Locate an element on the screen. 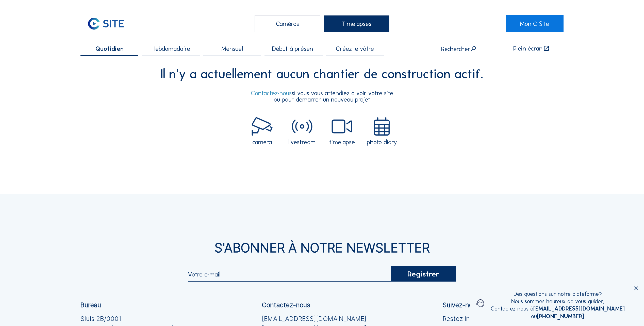 The image size is (644, 326). div: Bureau is located at coordinates (91, 305).